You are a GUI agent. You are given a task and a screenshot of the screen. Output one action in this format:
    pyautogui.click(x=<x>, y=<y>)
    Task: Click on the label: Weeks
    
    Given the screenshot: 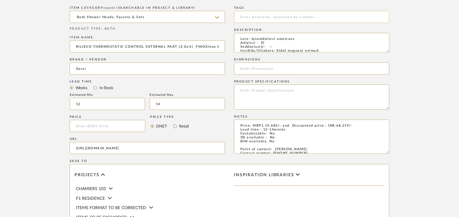 What is the action you would take?
    pyautogui.click(x=81, y=88)
    